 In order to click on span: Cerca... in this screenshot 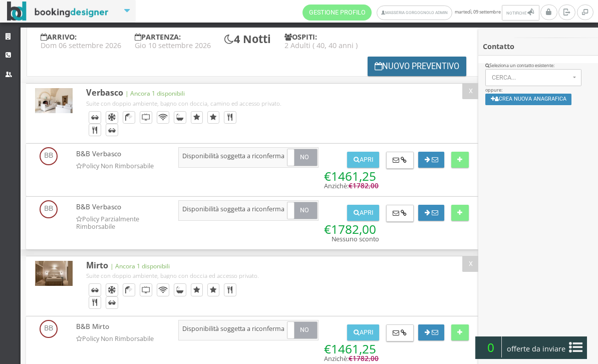, I will do `click(531, 77)`.